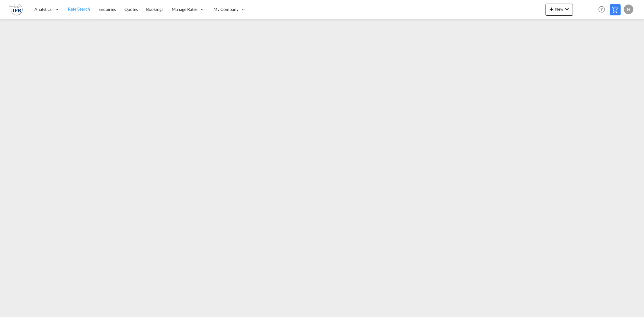  I want to click on md-icon: icon-plus 400-fg, so click(552, 9).